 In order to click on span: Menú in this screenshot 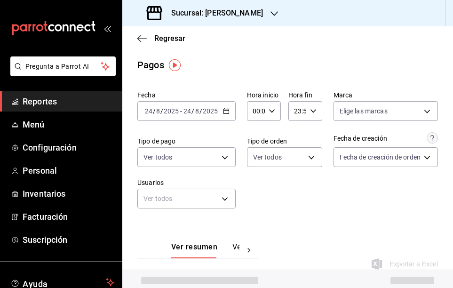, I will do `click(68, 124)`.